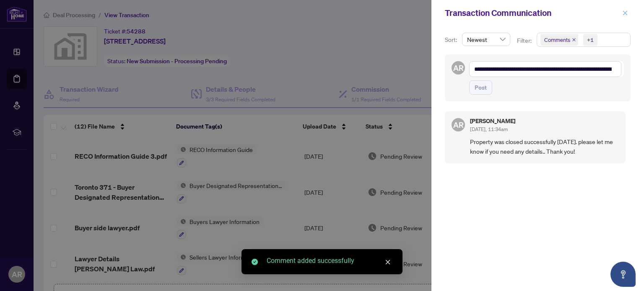 The width and height of the screenshot is (644, 291). Describe the element at coordinates (591, 40) in the screenshot. I see `div: +1` at that location.